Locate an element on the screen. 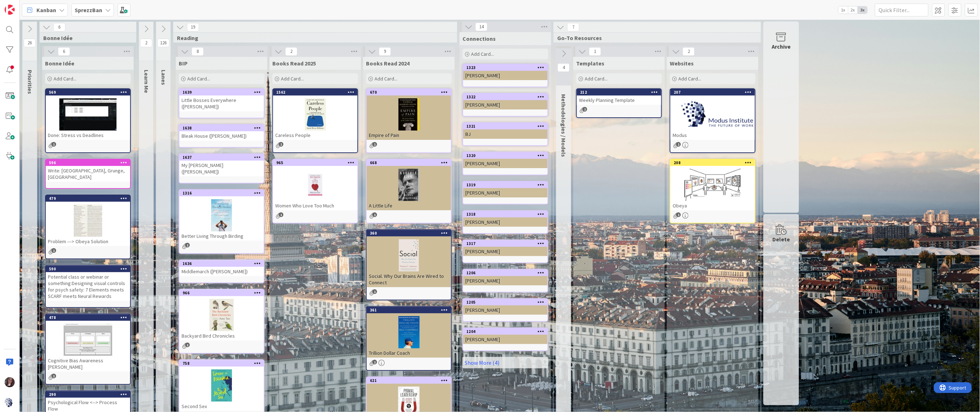 The image size is (980, 412). span: 9 is located at coordinates (385, 52).